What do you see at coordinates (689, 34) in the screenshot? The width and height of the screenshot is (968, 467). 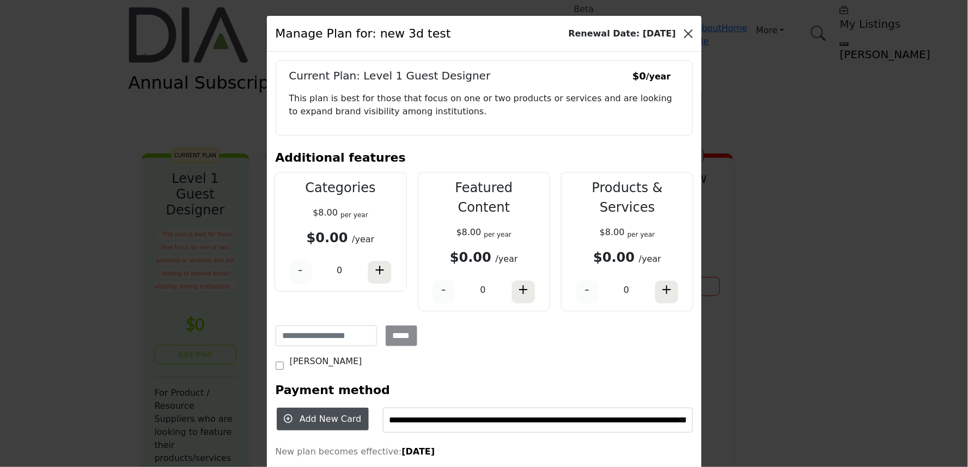 I see `button: Close` at bounding box center [689, 34].